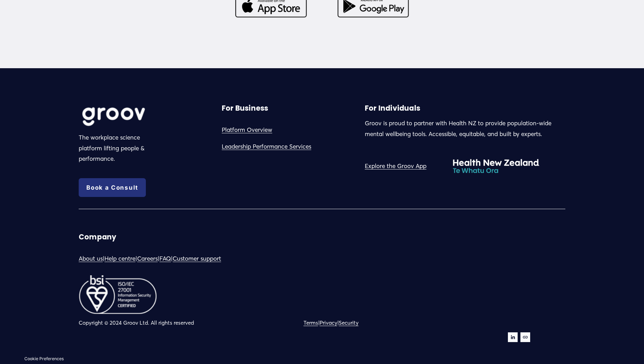 The image size is (644, 364). Describe the element at coordinates (197, 259) in the screenshot. I see `a: Customer support` at that location.